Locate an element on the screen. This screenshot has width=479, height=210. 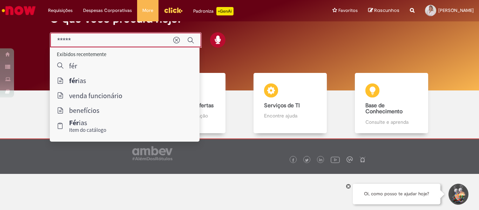
a: Serviços de TI Encontre ajuda is located at coordinates (290, 103).